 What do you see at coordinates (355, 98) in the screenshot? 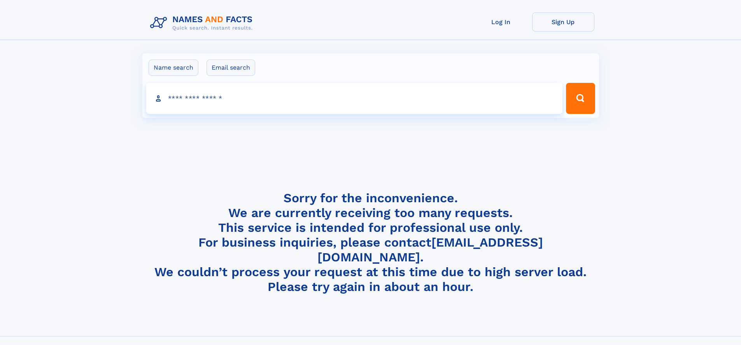
I see `input: search input` at bounding box center [355, 98].